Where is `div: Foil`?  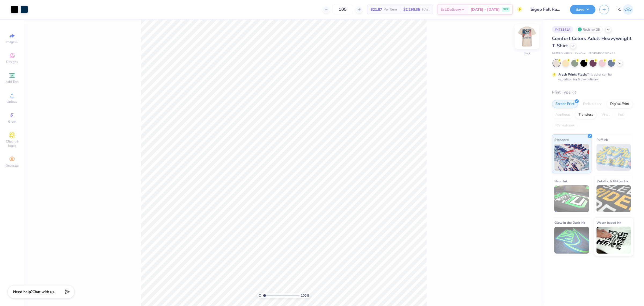 div: Foil is located at coordinates (621, 115).